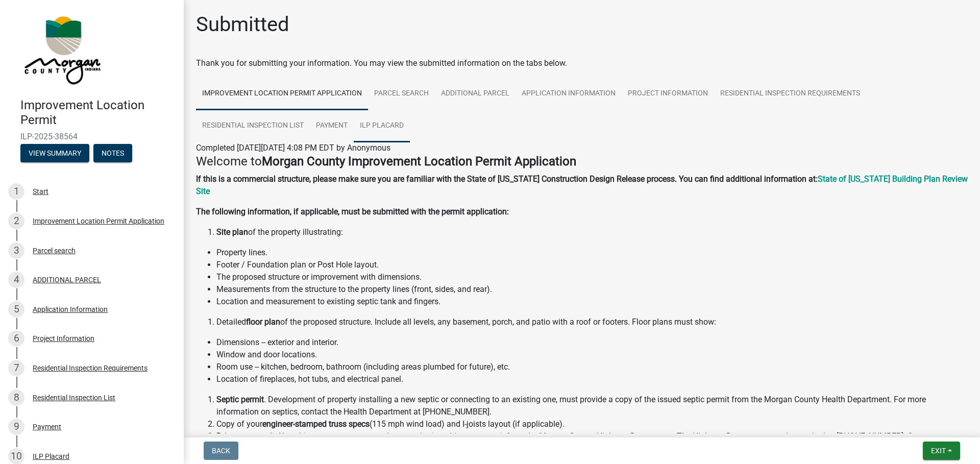 The height and width of the screenshot is (464, 980). What do you see at coordinates (592, 232) in the screenshot?
I see `li: of the property illustrating:` at bounding box center [592, 232].